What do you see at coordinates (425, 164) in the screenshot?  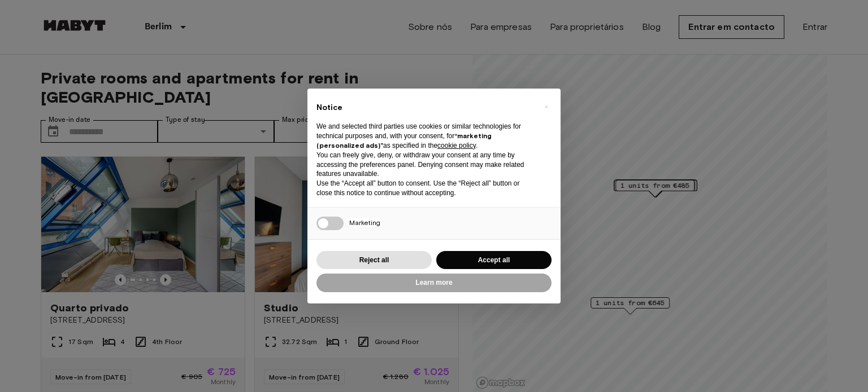 I see `p: You can freely give, deny, or withdraw your consent at any time by accessing the preferences pane...` at bounding box center [425, 164].